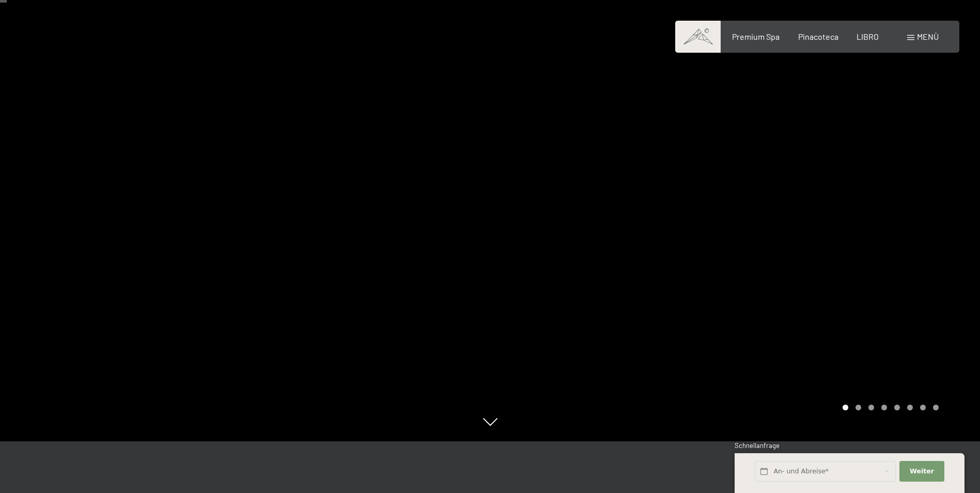 Image resolution: width=980 pixels, height=493 pixels. Describe the element at coordinates (936, 407) in the screenshot. I see `div: Giostra Pagina 8` at that location.